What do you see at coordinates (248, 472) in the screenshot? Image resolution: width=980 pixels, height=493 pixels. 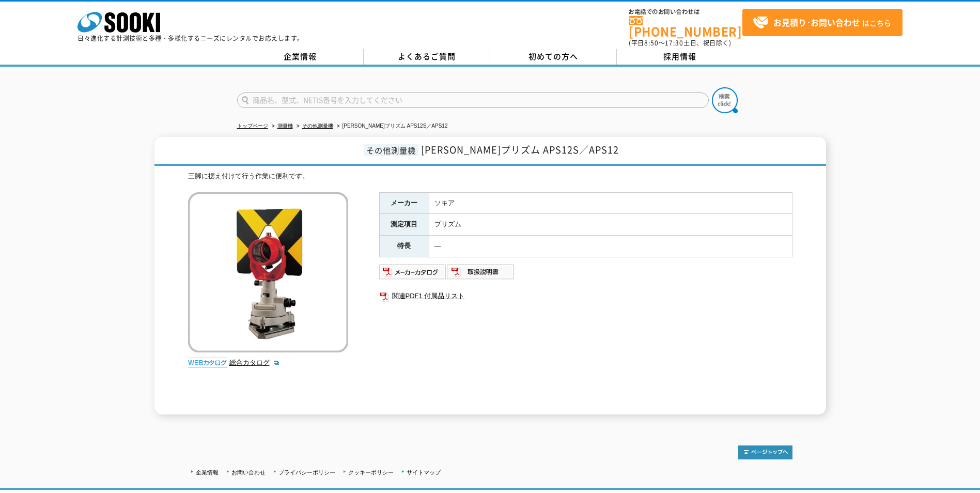 I see `a: お問い合わせ` at bounding box center [248, 472].